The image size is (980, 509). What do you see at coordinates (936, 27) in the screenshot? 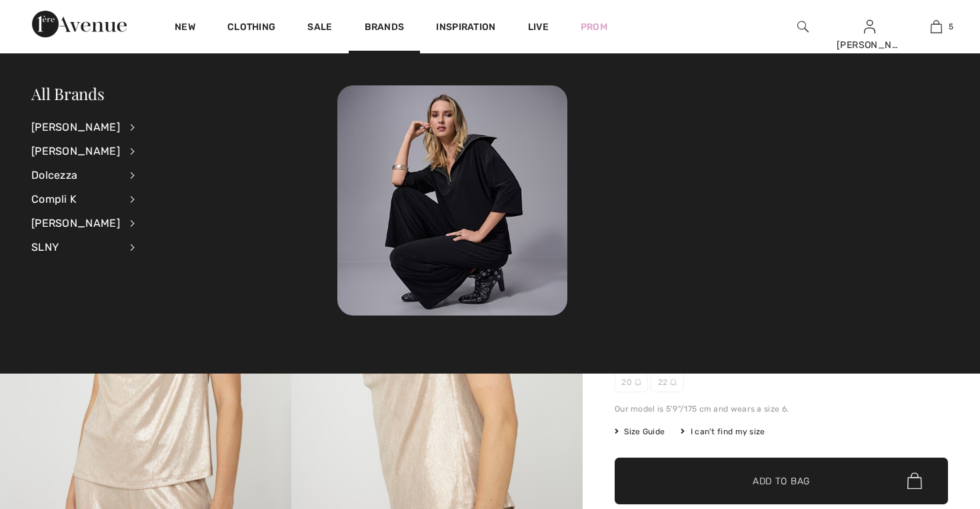
I see `a: 5` at bounding box center [936, 27].